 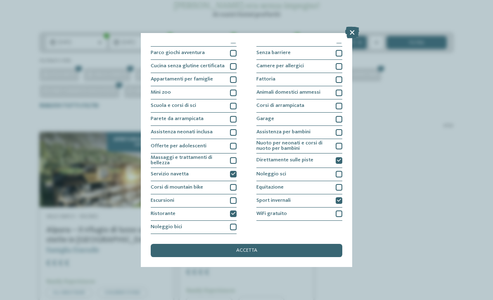 I want to click on span: Equitazione, so click(x=270, y=187).